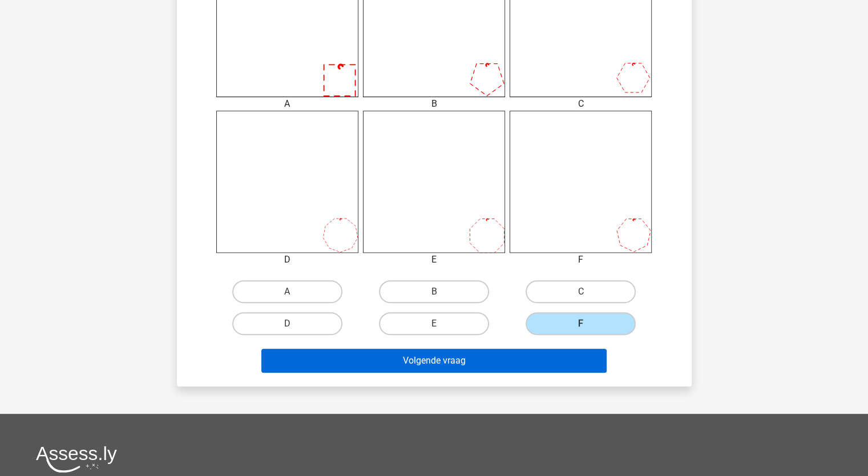  What do you see at coordinates (581, 292) in the screenshot?
I see `label: C` at bounding box center [581, 292].